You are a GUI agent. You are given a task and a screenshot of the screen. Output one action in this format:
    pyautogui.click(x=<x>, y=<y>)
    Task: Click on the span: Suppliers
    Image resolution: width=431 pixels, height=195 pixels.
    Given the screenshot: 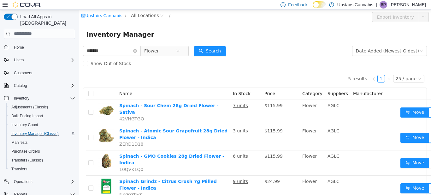 What is the action you would take?
    pyautogui.click(x=259, y=84)
    